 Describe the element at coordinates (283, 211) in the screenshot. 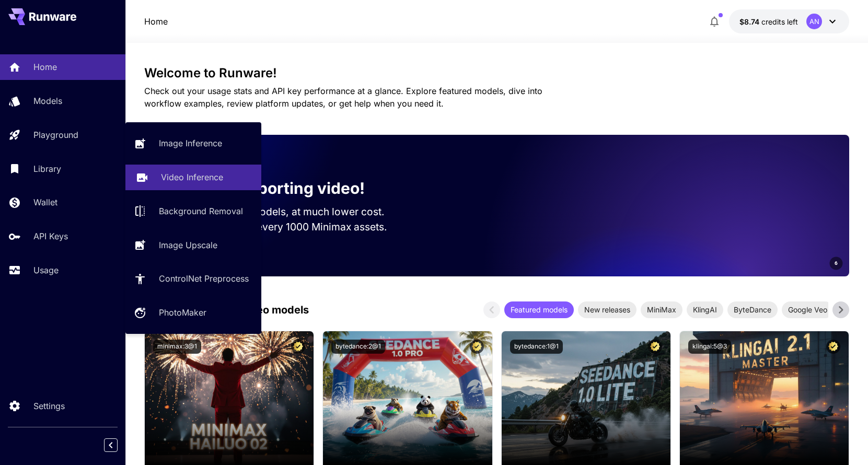

I see `p: Run the best video models, at much lower cost.` at that location.